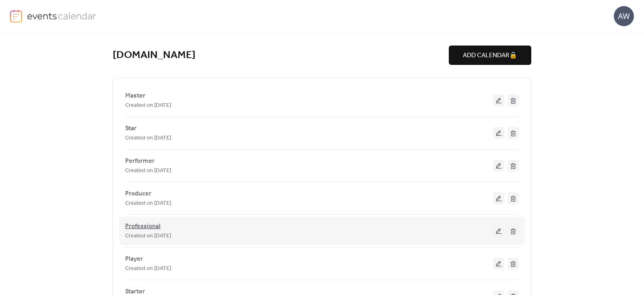 The width and height of the screenshot is (644, 295). What do you see at coordinates (16, 16) in the screenshot?
I see `img: logo` at bounding box center [16, 16].